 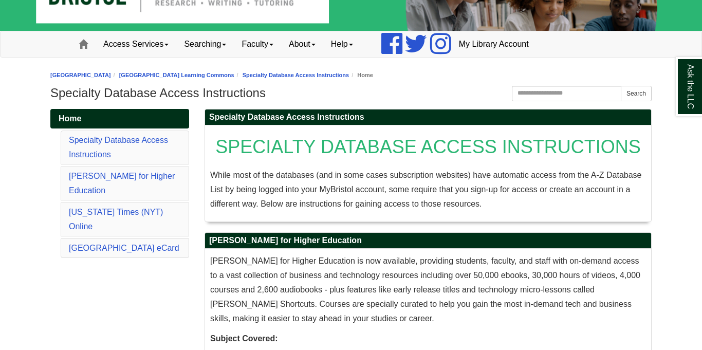 I want to click on h1: Specialty Database Access Instructions, so click(x=351, y=93).